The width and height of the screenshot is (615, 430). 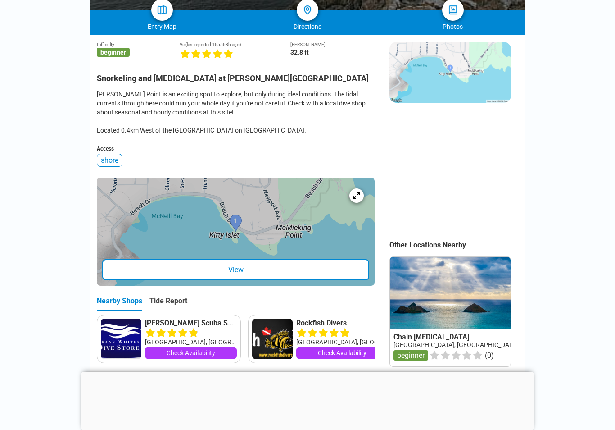 What do you see at coordinates (138, 44) in the screenshot?
I see `div: Difficulty` at bounding box center [138, 44].